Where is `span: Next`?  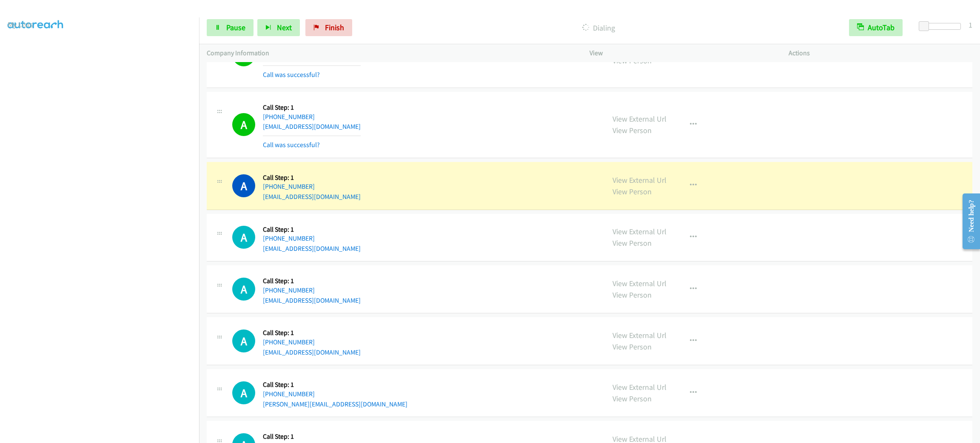
span: Next is located at coordinates (284, 27).